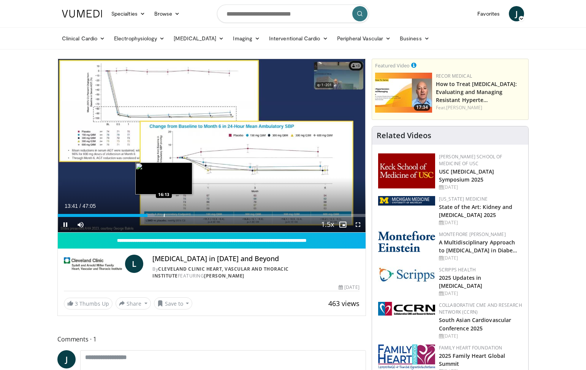 This screenshot has width=586, height=370. What do you see at coordinates (481, 108) in the screenshot?
I see `div: Feat.` at bounding box center [481, 108].